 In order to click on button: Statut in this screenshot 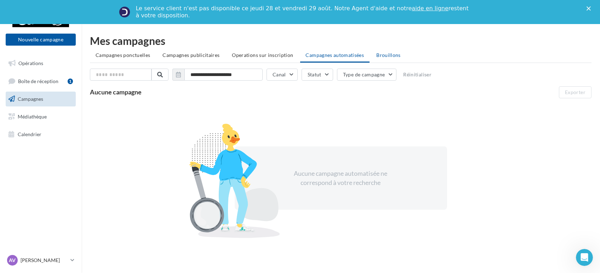, I will do `click(317, 75)`.